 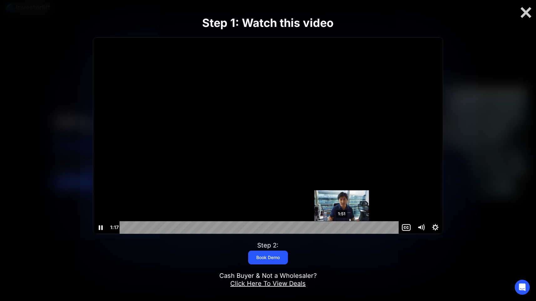 I want to click on div: Cash Buyer & Not a Wholesaler?, so click(x=268, y=280).